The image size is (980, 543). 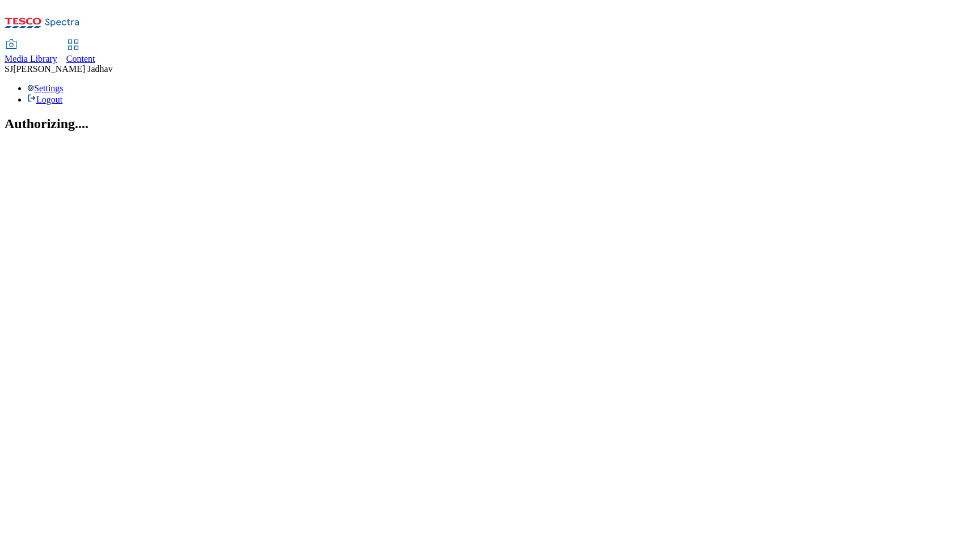 What do you see at coordinates (81, 52) in the screenshot?
I see `a: Content` at bounding box center [81, 52].